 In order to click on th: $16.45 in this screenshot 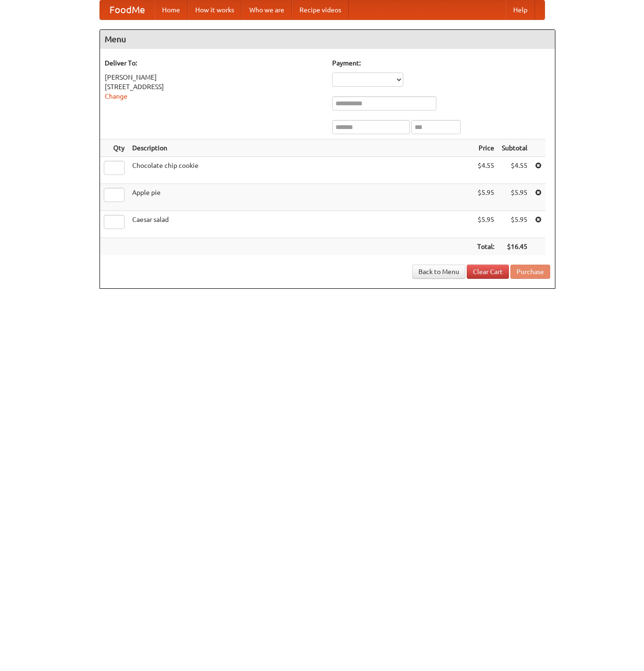, I will do `click(515, 246)`.